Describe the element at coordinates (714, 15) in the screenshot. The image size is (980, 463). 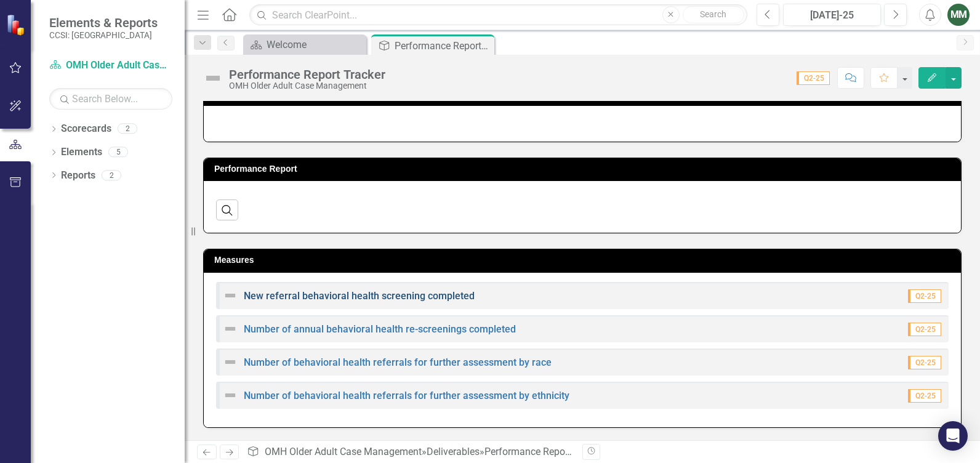
I see `button: Search` at that location.